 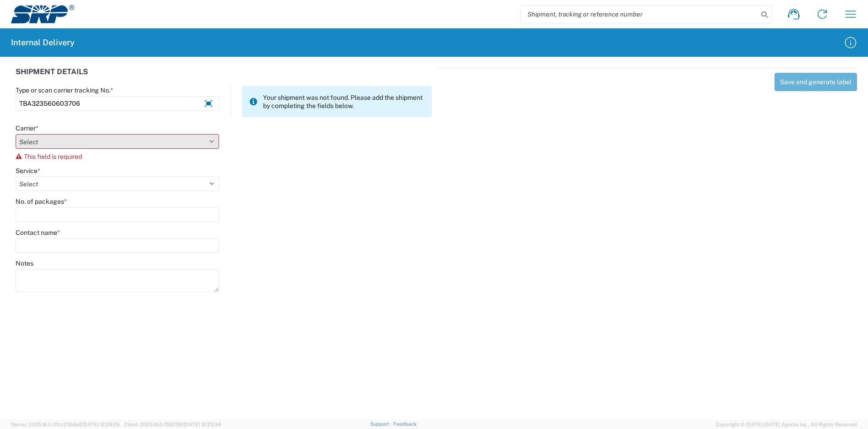 I want to click on div: SHIPMENT DETAILS, so click(x=223, y=77).